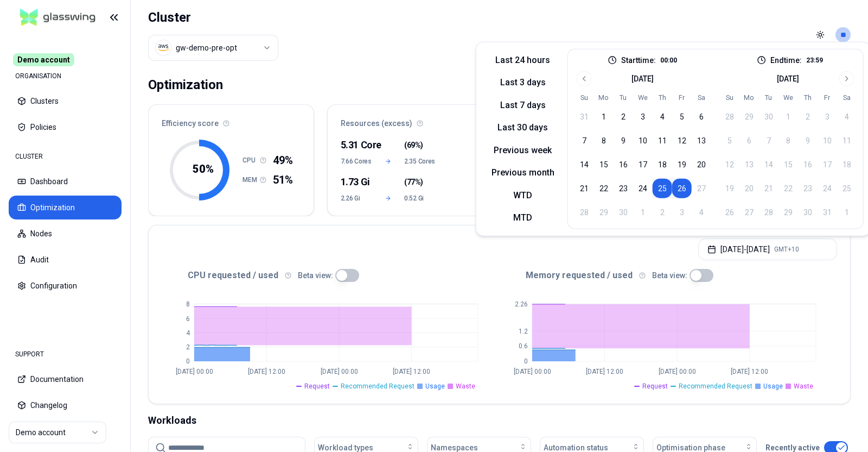 This screenshot has width=868, height=452. What do you see at coordinates (682, 140) in the screenshot?
I see `button: 12` at bounding box center [682, 140].